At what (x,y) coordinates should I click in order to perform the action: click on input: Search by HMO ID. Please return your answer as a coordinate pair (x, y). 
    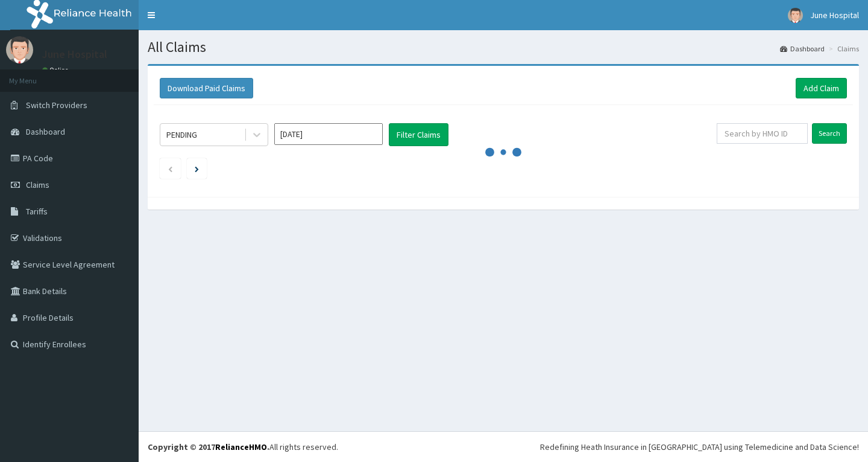
    Looking at the image, I should click on (762, 134).